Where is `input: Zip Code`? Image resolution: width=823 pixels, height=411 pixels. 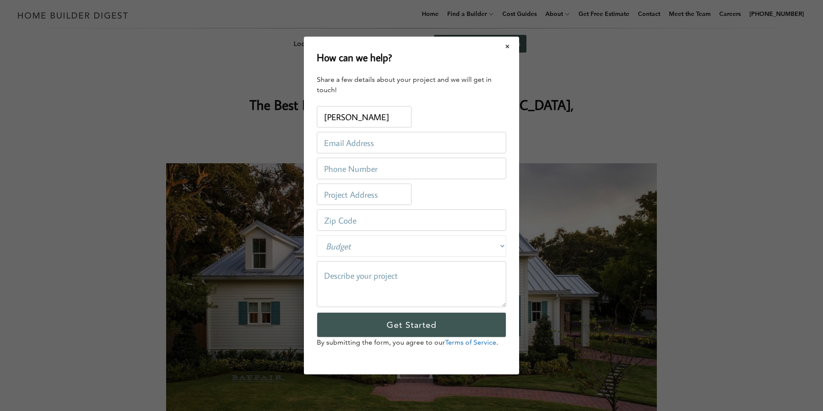
input: Zip Code is located at coordinates (412, 220).